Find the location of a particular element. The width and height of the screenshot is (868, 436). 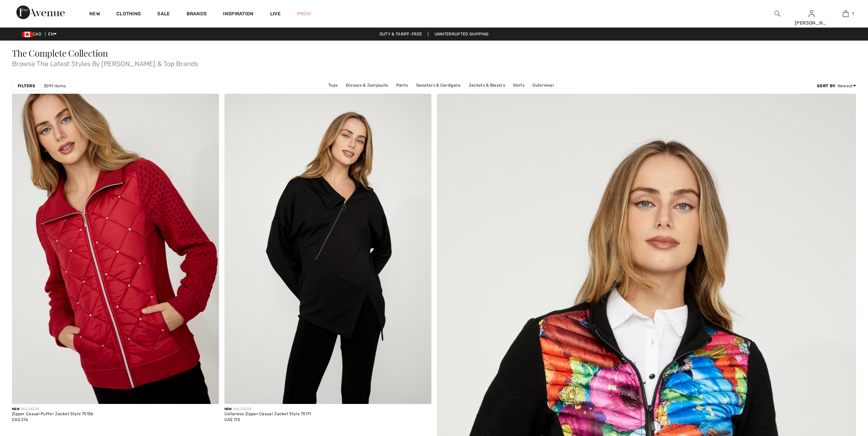

strong: Sort By is located at coordinates (826, 86).